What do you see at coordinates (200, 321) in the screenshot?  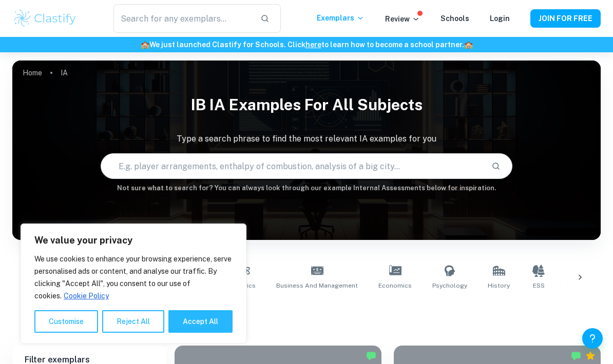 I see `button: Accept All` at bounding box center [200, 321].